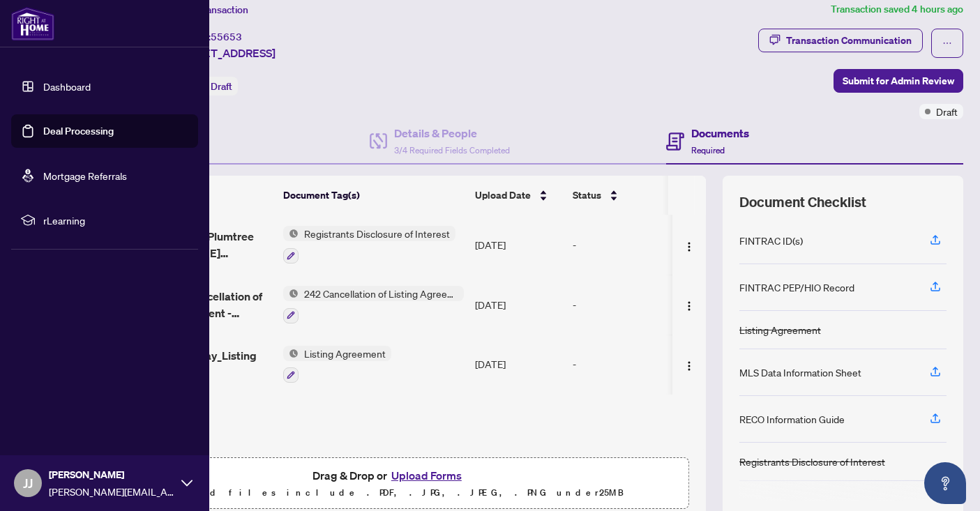 This screenshot has width=980, height=511. Describe the element at coordinates (78, 131) in the screenshot. I see `a: Deal Processing` at that location.